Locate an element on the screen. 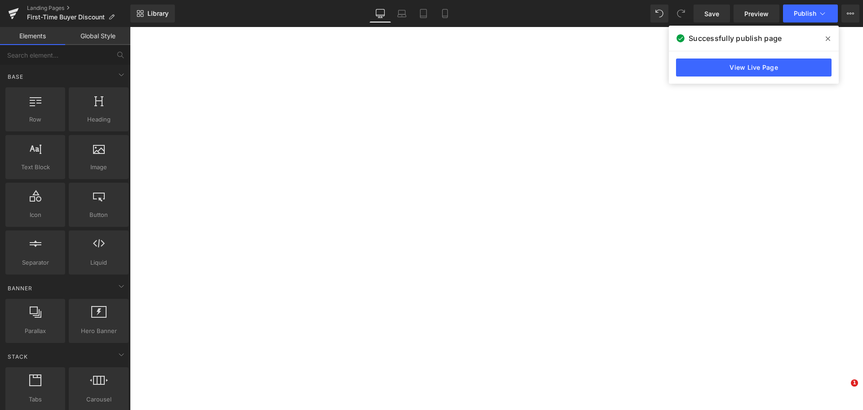 Image resolution: width=863 pixels, height=410 pixels. a: Landing Pages is located at coordinates (79, 8).